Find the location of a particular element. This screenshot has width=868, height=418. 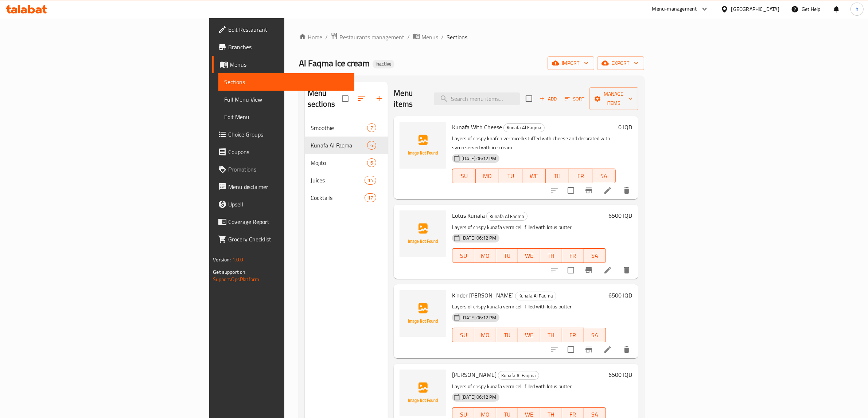

span: Select section is located at coordinates (529, 99).